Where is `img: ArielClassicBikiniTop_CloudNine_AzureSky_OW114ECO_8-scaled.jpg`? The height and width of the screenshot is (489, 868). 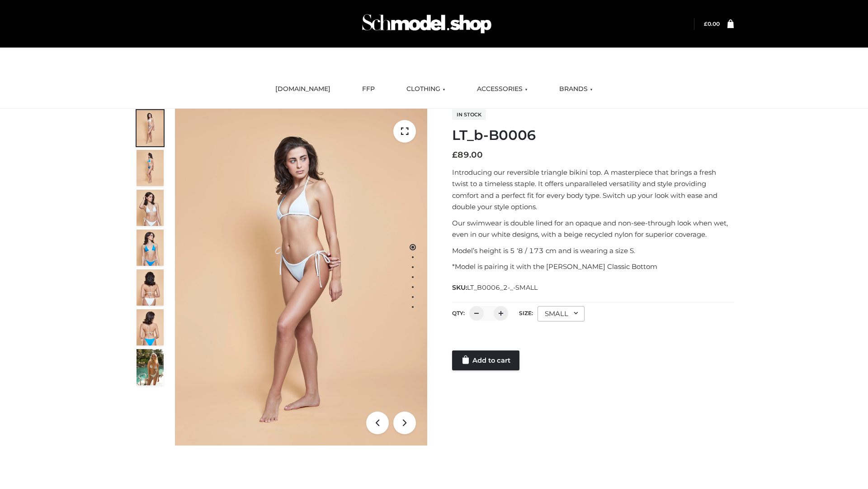 img: ArielClassicBikiniTop_CloudNine_AzureSky_OW114ECO_8-scaled.jpg is located at coordinates (150, 327).